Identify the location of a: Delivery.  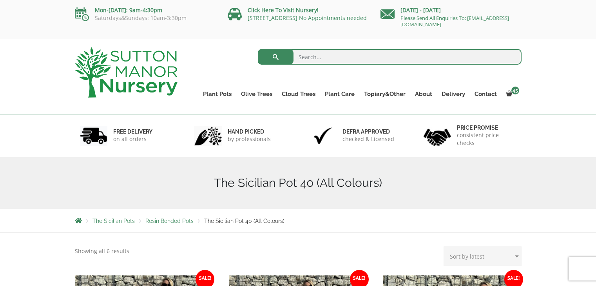
(454, 94).